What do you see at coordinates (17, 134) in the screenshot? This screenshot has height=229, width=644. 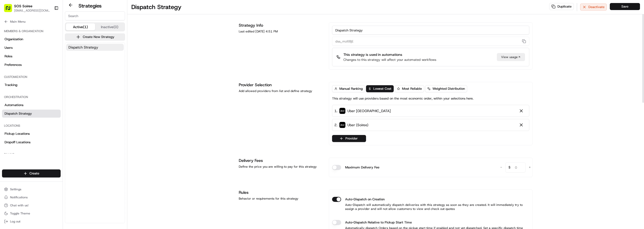 I see `span: Pickup Locations` at bounding box center [17, 134].